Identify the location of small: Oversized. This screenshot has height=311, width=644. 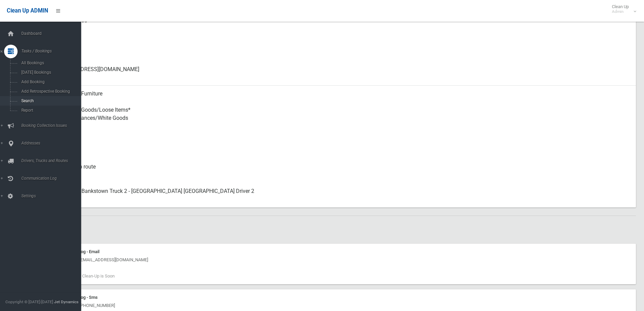
(342, 150).